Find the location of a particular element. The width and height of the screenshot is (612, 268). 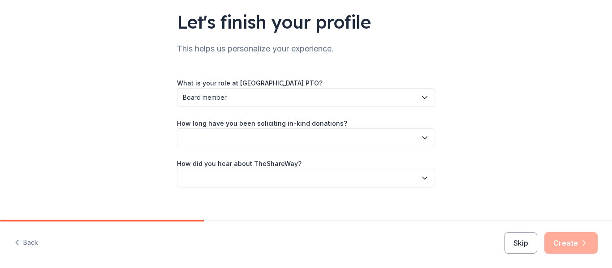

span: Board member is located at coordinates (300, 98).